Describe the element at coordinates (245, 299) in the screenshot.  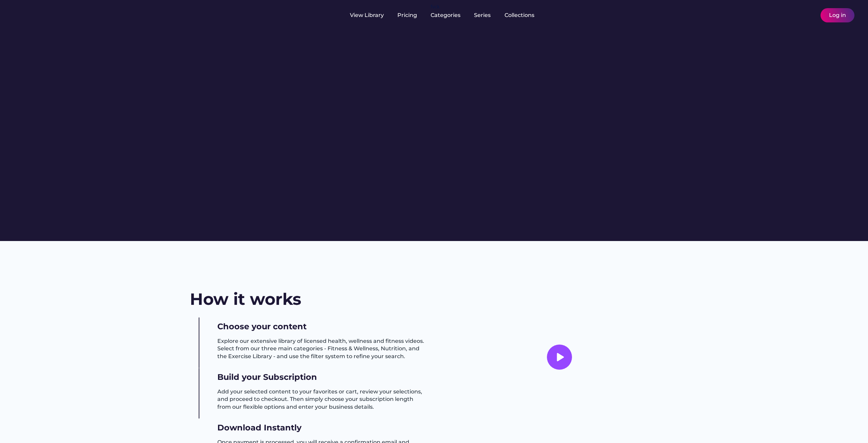
I see `h2: How it works` at that location.